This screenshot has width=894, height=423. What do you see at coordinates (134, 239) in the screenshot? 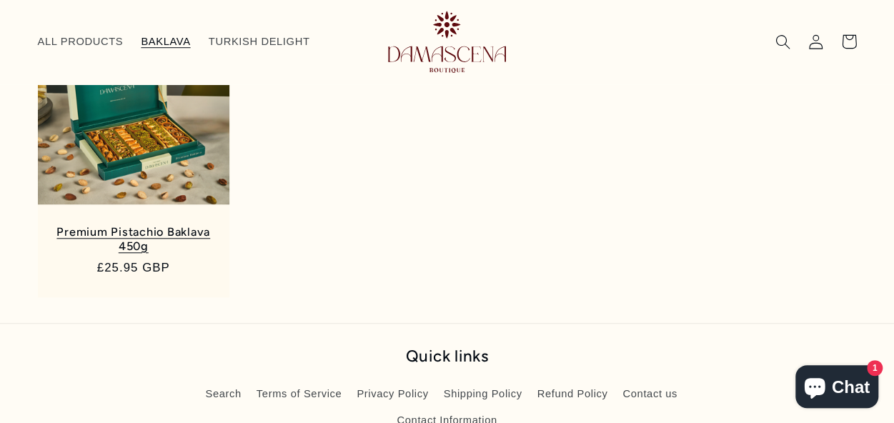
I see `a: Premium Pistachio Baklava 450g` at bounding box center [134, 239].